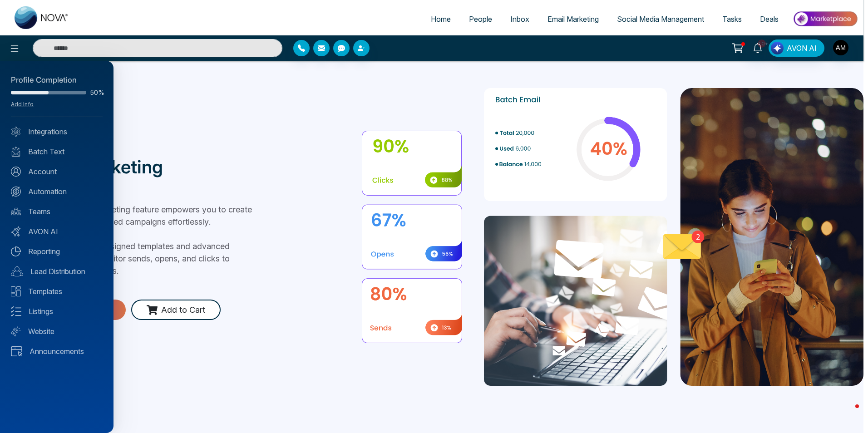 Image resolution: width=868 pixels, height=433 pixels. I want to click on a: Listings, so click(57, 312).